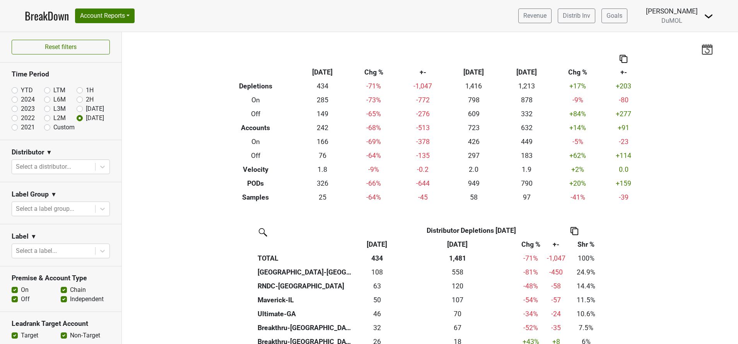 The height and width of the screenshot is (344, 738). Describe the element at coordinates (20, 237) in the screenshot. I see `h3: Label` at that location.